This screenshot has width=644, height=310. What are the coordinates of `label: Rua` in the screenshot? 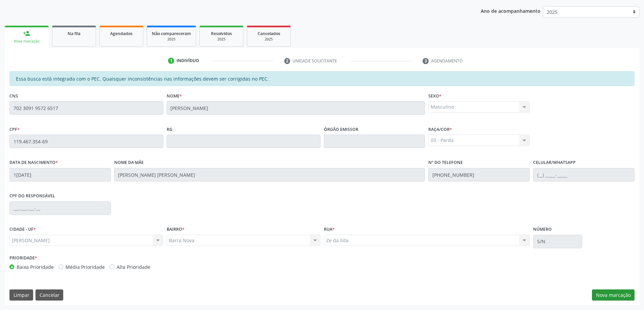 It's located at (329, 230).